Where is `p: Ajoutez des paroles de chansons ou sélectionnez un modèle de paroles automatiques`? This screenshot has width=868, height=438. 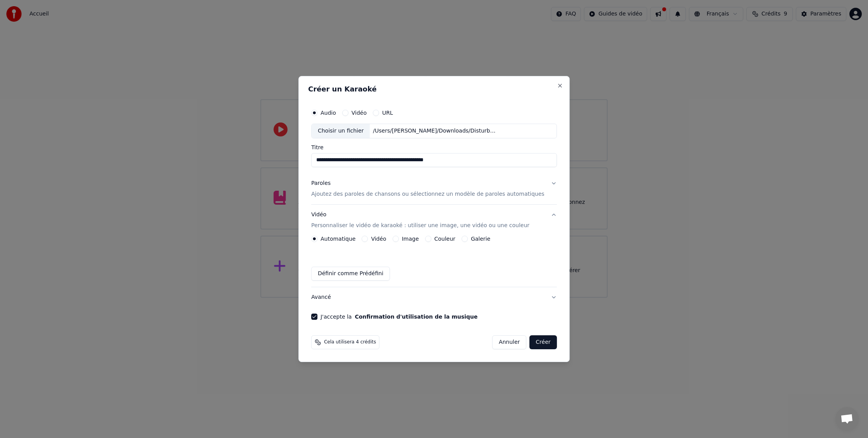
p: Ajoutez des paroles de chansons ou sélectionnez un modèle de paroles automatiques is located at coordinates (428, 195).